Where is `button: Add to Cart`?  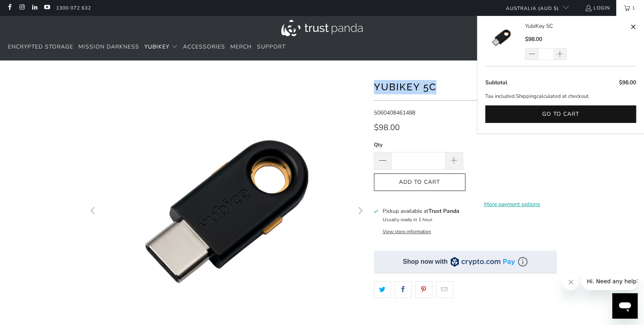 button: Add to Cart is located at coordinates (419, 182).